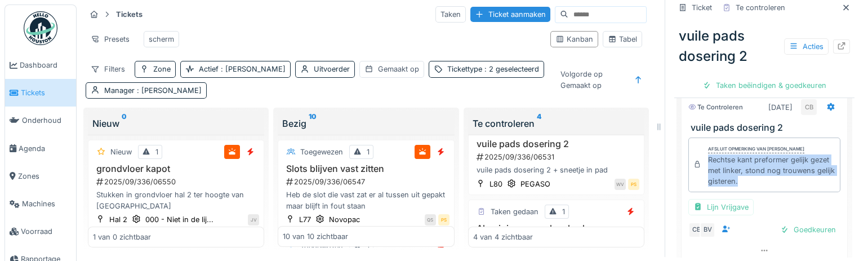 This screenshot has height=261, width=868. I want to click on div: Toegewezen, so click(321, 152).